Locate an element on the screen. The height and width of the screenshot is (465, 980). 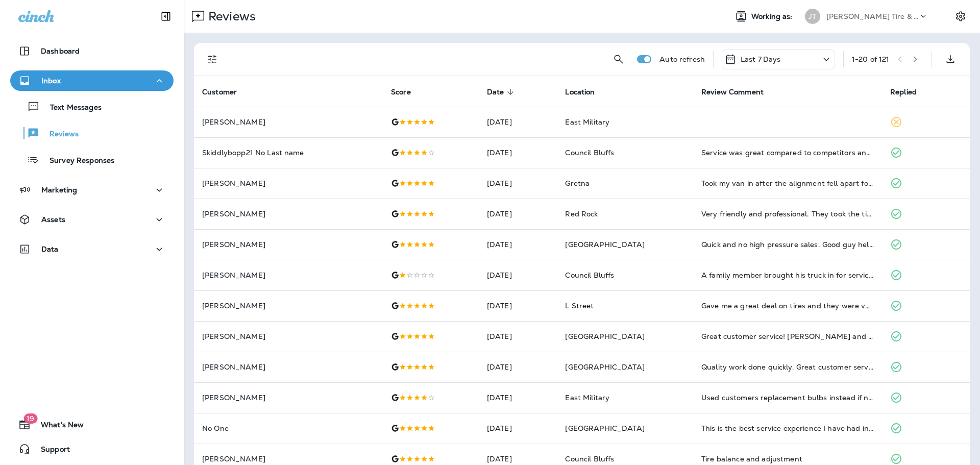
div: Tire balance and adjustment is located at coordinates (788, 459).